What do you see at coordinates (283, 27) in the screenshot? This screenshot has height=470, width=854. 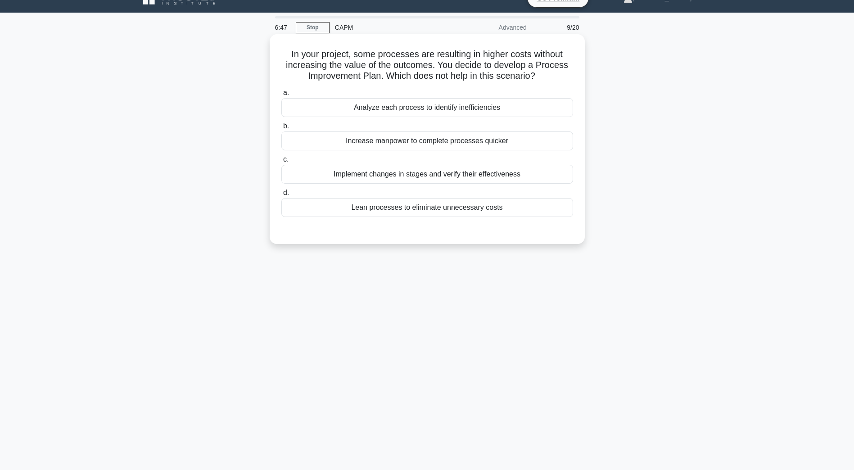 I see `div: 6:47` at bounding box center [283, 27].